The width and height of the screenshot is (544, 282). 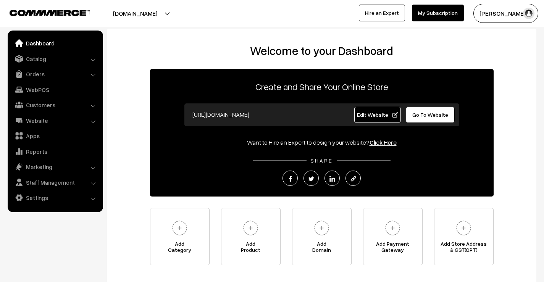 What do you see at coordinates (55, 152) in the screenshot?
I see `a: Reports` at bounding box center [55, 152].